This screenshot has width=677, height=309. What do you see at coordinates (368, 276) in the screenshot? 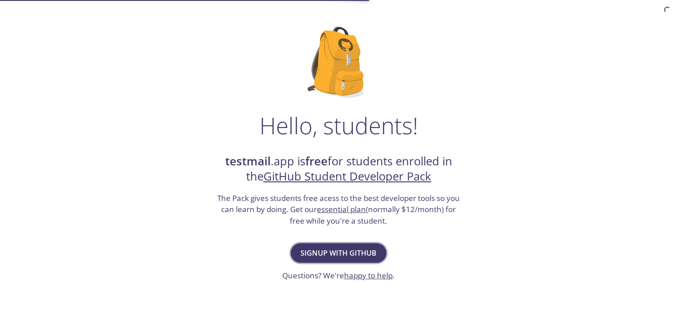
I see `a: happy to help` at bounding box center [368, 276].